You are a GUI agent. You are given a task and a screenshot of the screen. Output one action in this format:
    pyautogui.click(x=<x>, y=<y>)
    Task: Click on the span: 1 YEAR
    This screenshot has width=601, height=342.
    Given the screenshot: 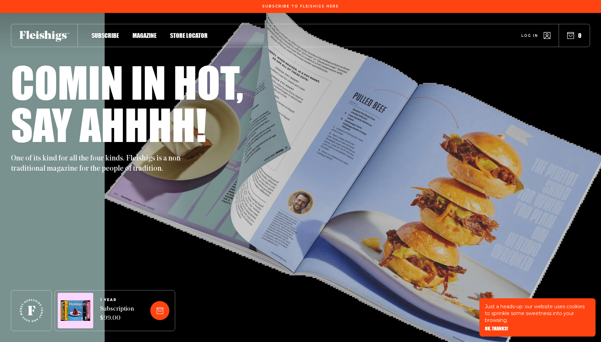 What is the action you would take?
    pyautogui.click(x=117, y=300)
    